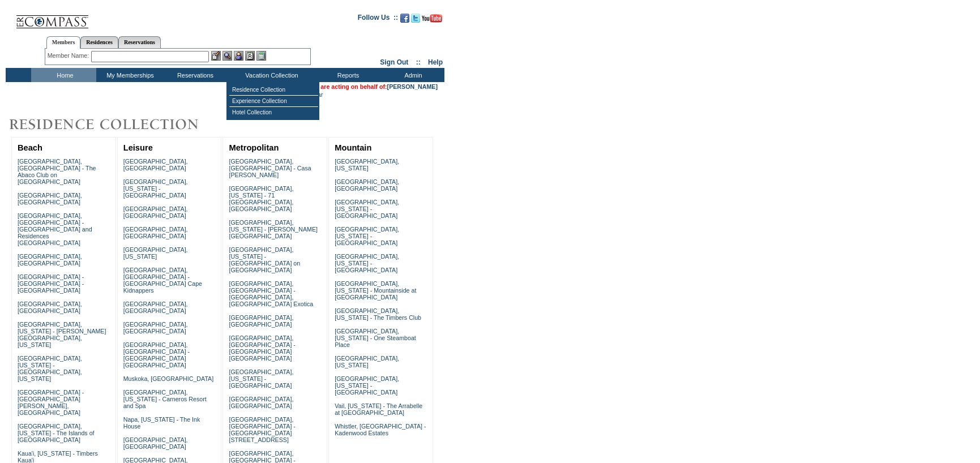  Describe the element at coordinates (249, 55) in the screenshot. I see `img: Reservations` at that location.